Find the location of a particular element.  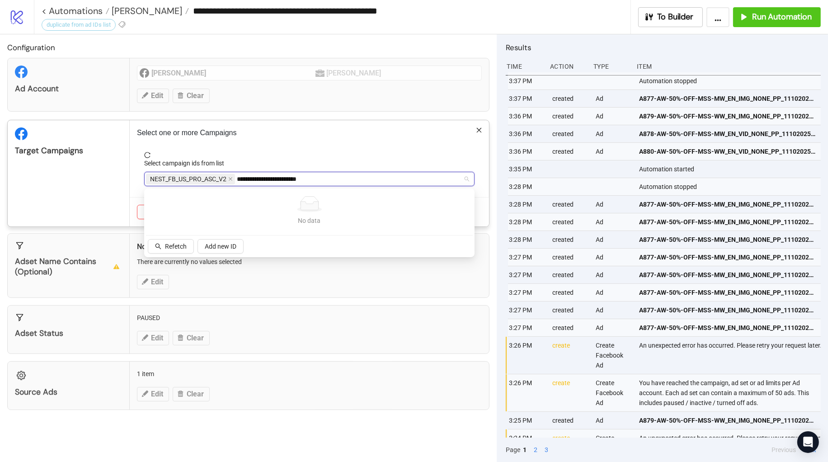

div: No data is located at coordinates (309, 220).